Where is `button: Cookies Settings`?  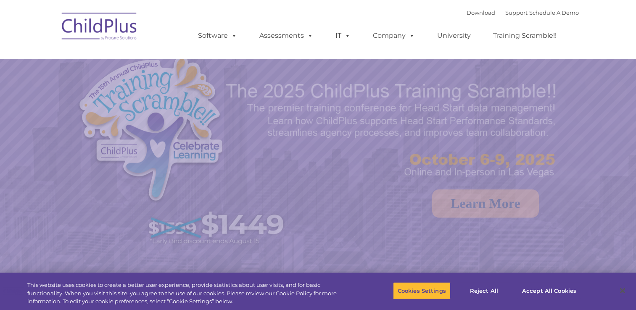
button: Cookies Settings is located at coordinates (422, 291).